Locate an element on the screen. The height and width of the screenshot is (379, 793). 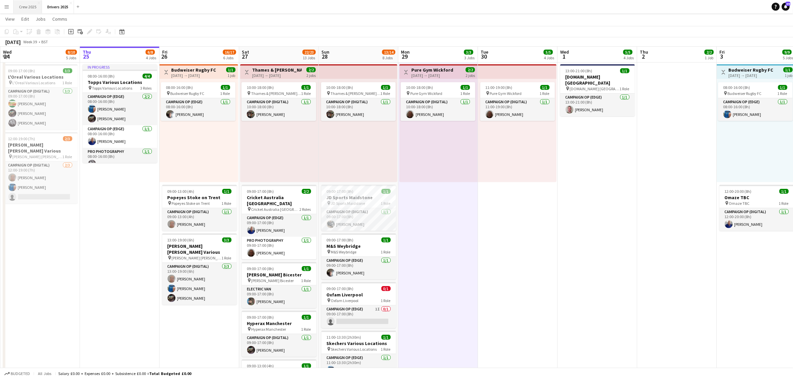
app-card-role: Campaign Op (Edge)1I0/109:00-17:00 (8h) is located at coordinates (359, 317).